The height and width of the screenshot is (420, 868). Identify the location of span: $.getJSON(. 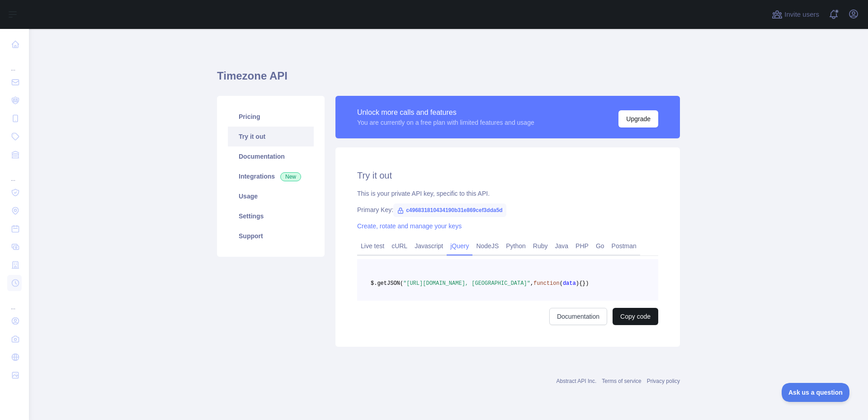
(387, 283).